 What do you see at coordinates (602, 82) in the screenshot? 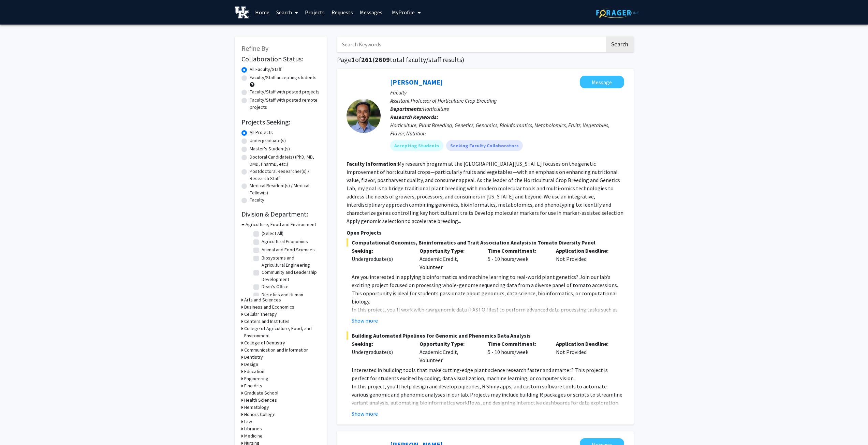
I see `button: Message Manoj Sapkota` at bounding box center [602, 82].